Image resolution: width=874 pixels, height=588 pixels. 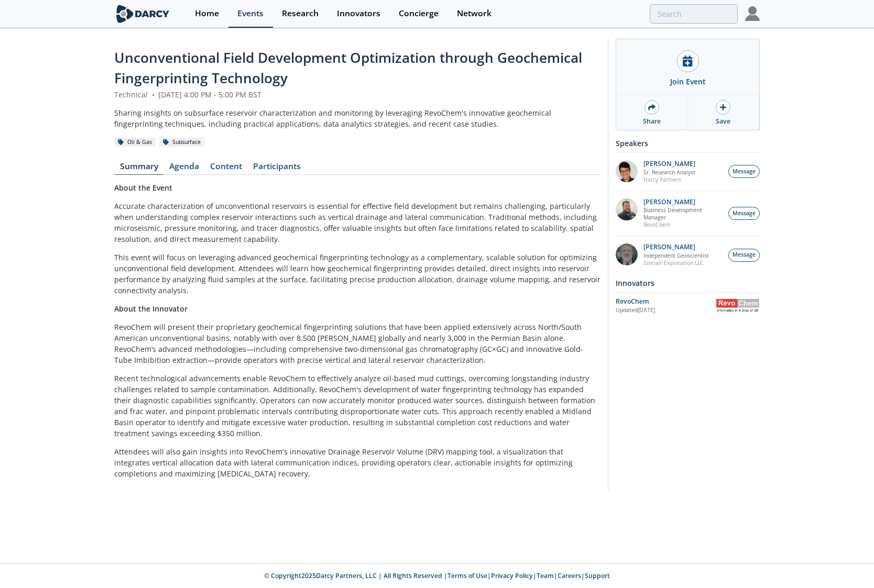 I want to click on img: logo-wide.svg, so click(x=142, y=13).